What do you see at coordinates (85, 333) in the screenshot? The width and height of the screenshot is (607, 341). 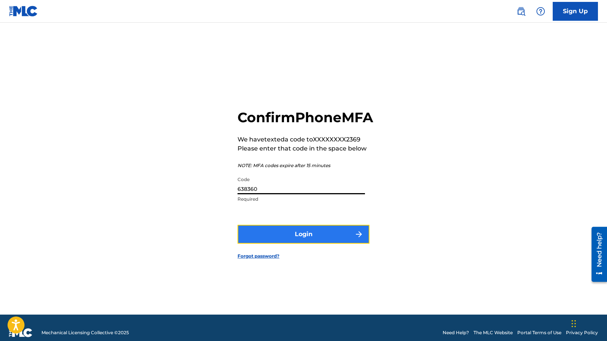 I see `span: Mechanical Licensing Collective © 2025` at bounding box center [85, 333].